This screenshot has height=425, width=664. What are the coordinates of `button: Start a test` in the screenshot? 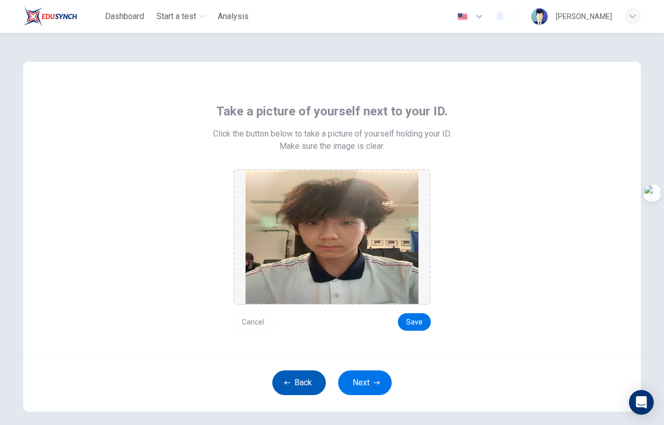 It's located at (181, 16).